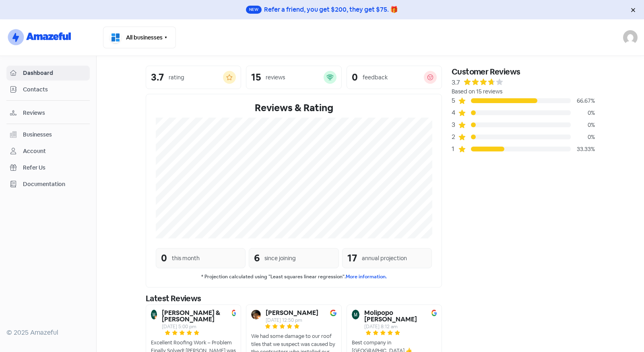 Image resolution: width=644 pixels, height=352 pixels. I want to click on div: 15, so click(256, 77).